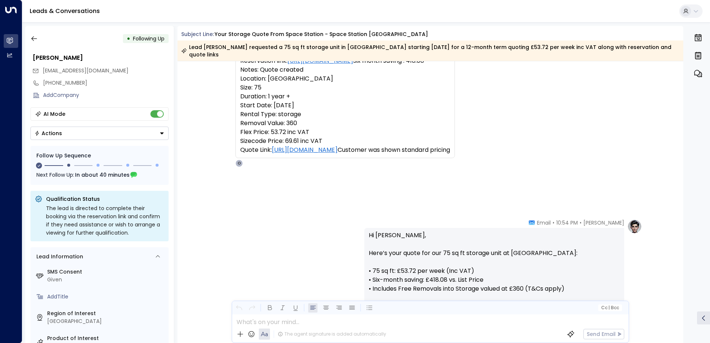  What do you see at coordinates (252, 308) in the screenshot?
I see `button: Redo` at bounding box center [252, 308].